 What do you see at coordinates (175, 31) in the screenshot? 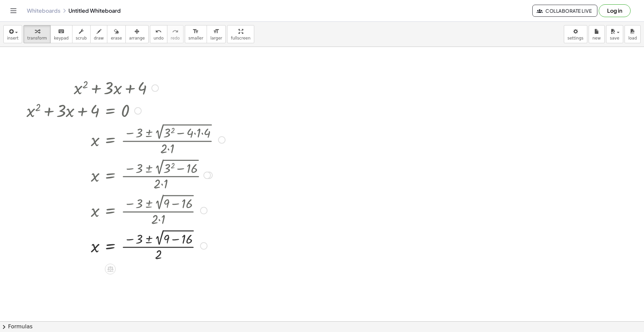
I see `i: redo` at bounding box center [175, 31].